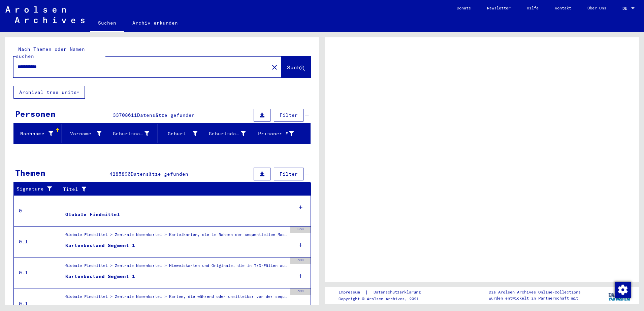 The height and width of the screenshot is (311, 644). What do you see at coordinates (50, 53) in the screenshot?
I see `mat-label: Nach Themen oder Namen suchen` at bounding box center [50, 53].